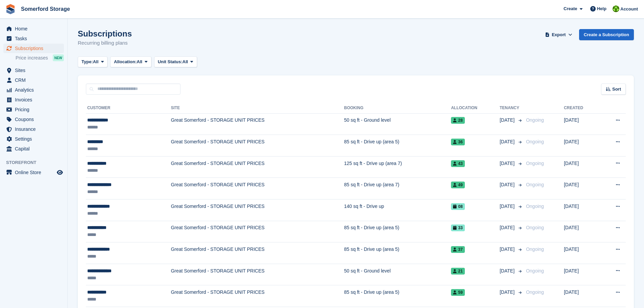 The width and height of the screenshot is (644, 308). What do you see at coordinates (458, 142) in the screenshot?
I see `span: 36` at bounding box center [458, 142].